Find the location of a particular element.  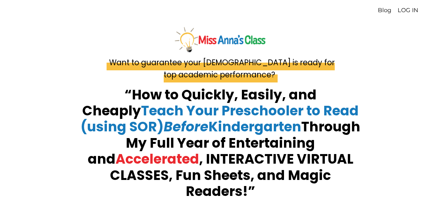

em: Before is located at coordinates (186, 126).